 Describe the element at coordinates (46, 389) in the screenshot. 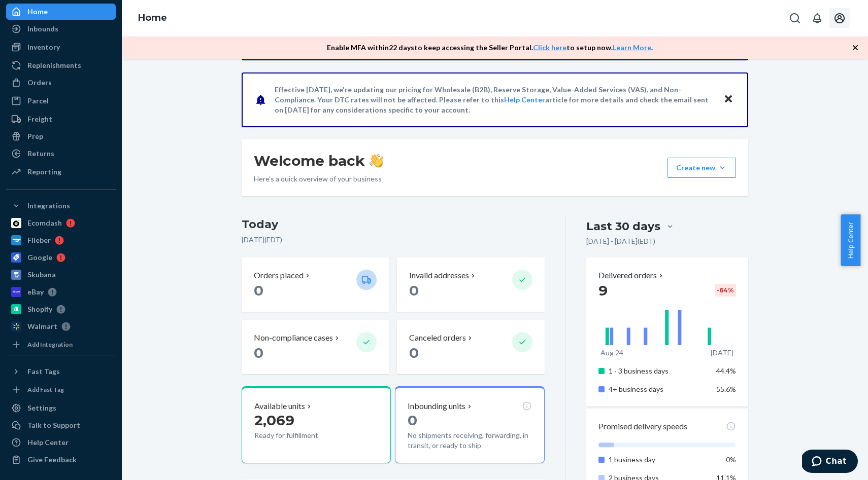

I see `div: Add Fast Tag` at that location.